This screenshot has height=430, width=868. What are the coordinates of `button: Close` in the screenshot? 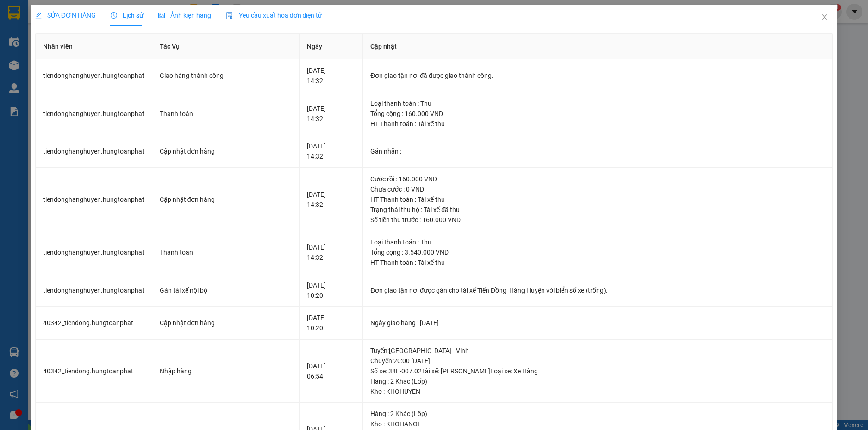 It's located at (825, 18).